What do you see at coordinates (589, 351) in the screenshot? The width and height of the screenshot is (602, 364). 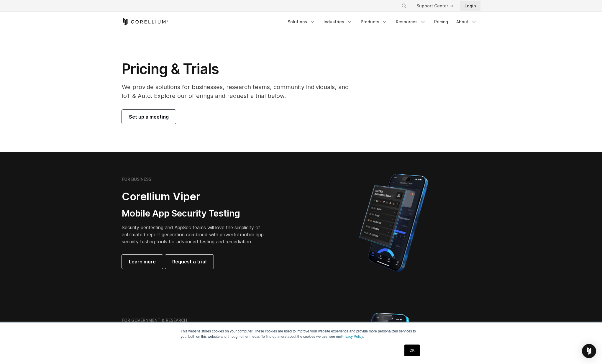 I see `div: Open Intercom Messenger` at bounding box center [589, 351].